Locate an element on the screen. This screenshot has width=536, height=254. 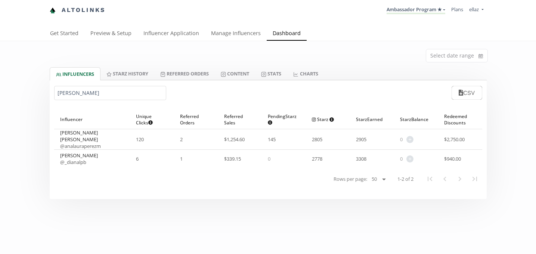
span: 6 is located at coordinates (137, 159).